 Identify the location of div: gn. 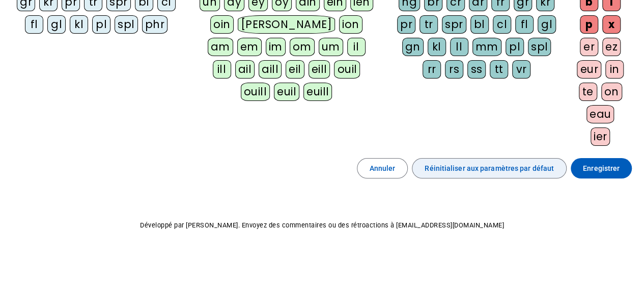
(413, 47).